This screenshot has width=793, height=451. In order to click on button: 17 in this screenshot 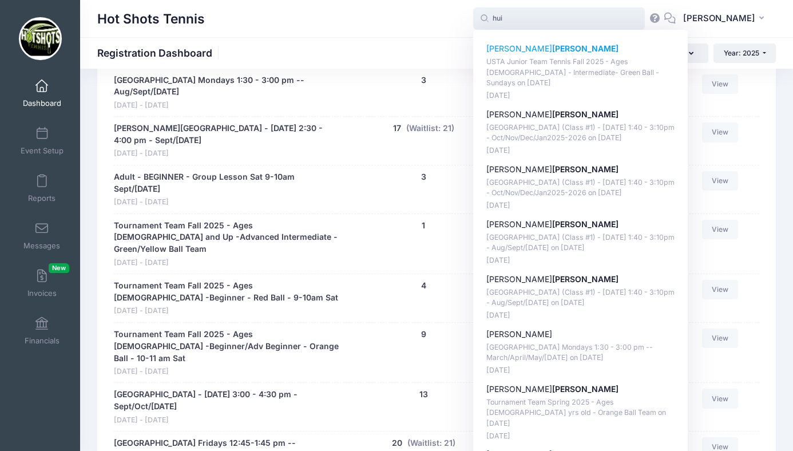, I will do `click(397, 128)`.